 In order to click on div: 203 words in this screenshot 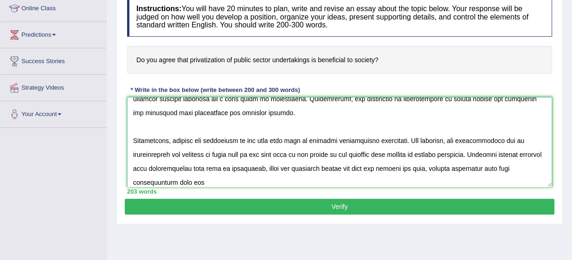, I will do `click(339, 192)`.